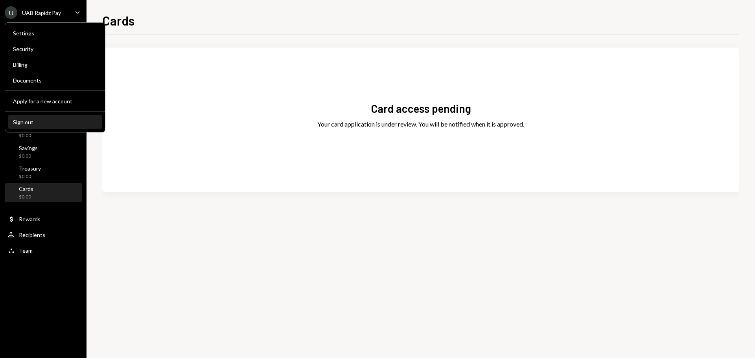  What do you see at coordinates (55, 80) in the screenshot?
I see `a: Documents` at bounding box center [55, 80].